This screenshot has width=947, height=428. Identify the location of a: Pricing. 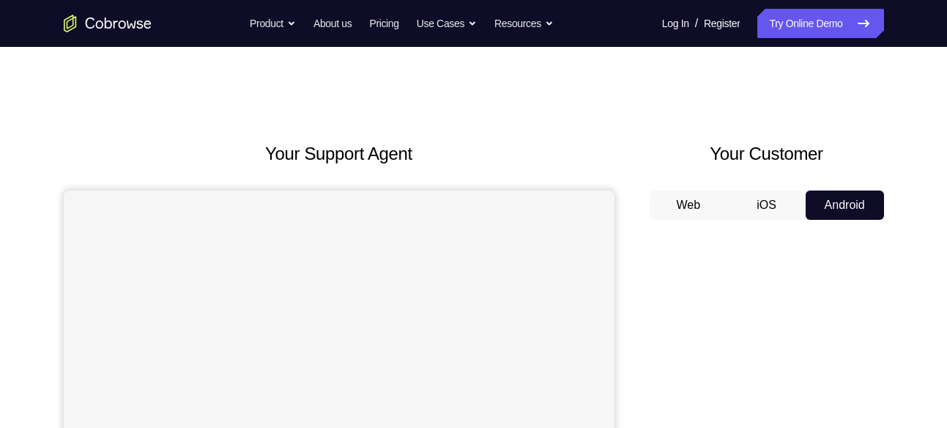
(384, 23).